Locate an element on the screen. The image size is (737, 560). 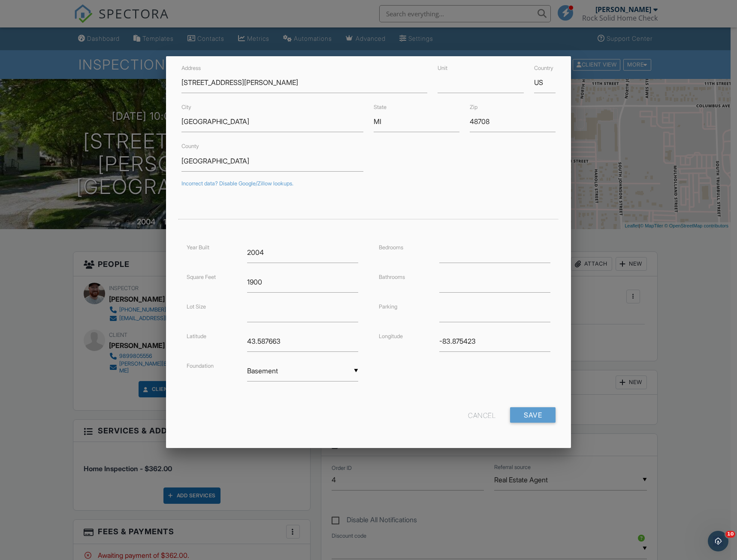
label: Foundation is located at coordinates (200, 365).